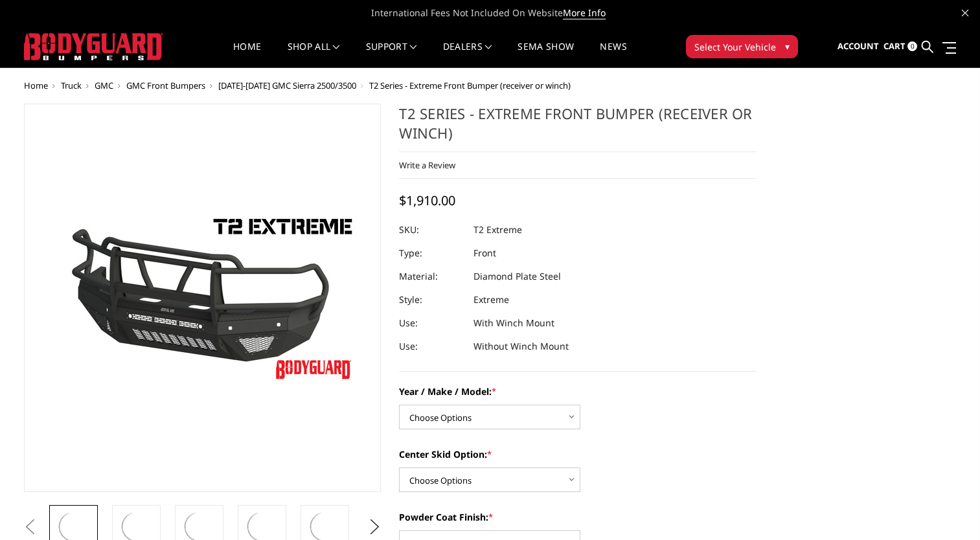 The width and height of the screenshot is (980, 540). Describe the element at coordinates (431, 300) in the screenshot. I see `dt: Style:` at that location.